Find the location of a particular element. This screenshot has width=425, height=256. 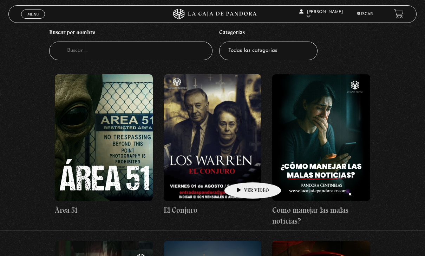

span: Cerrar is located at coordinates (33, 20).